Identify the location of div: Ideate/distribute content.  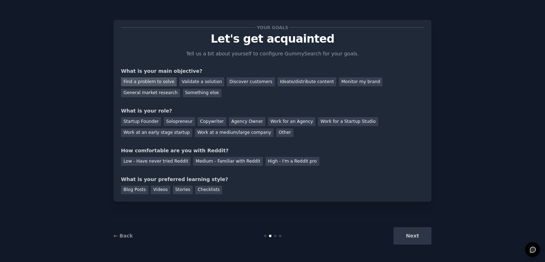
(307, 82).